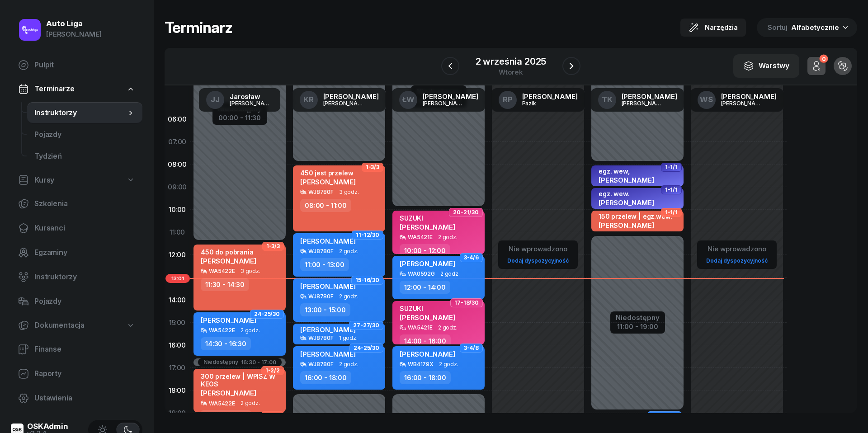 The width and height of the screenshot is (868, 433). What do you see at coordinates (177, 210) in the screenshot?
I see `div: 10:00` at bounding box center [177, 210].